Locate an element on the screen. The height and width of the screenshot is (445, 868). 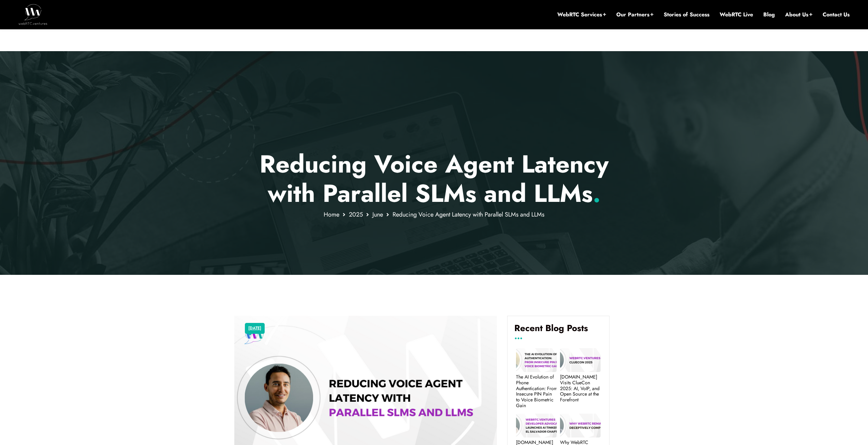
a: Blog is located at coordinates (769, 15).